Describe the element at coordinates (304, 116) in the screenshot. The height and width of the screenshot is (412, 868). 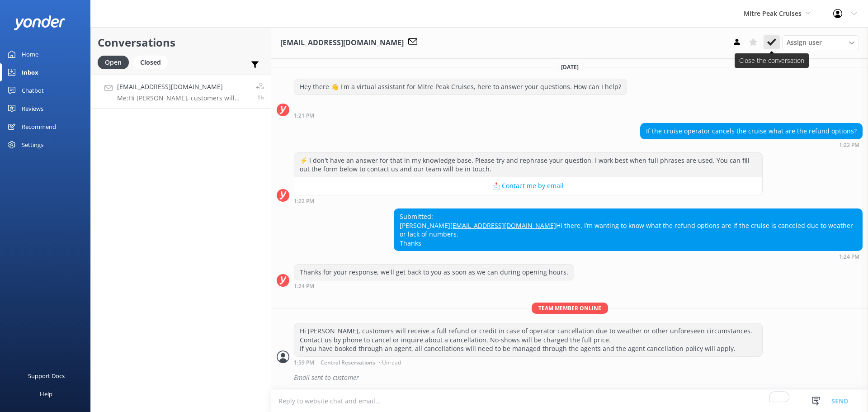
I see `strong: 1:21 PM` at that location.